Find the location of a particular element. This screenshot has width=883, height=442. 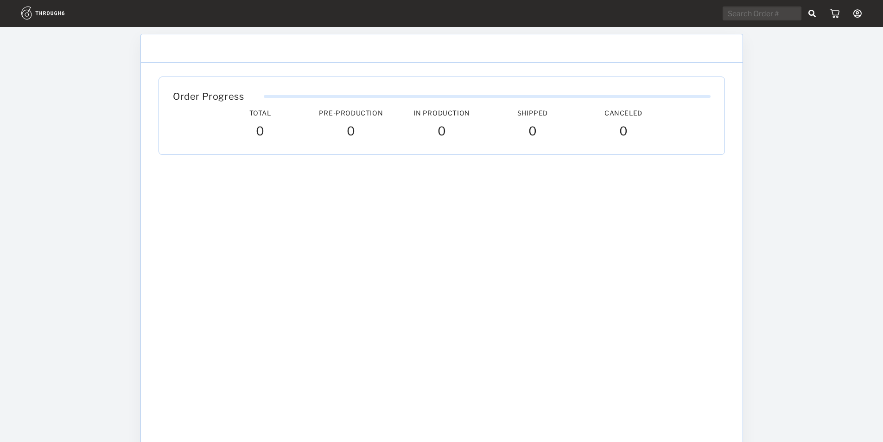

span: Pre-Production is located at coordinates (350, 113).